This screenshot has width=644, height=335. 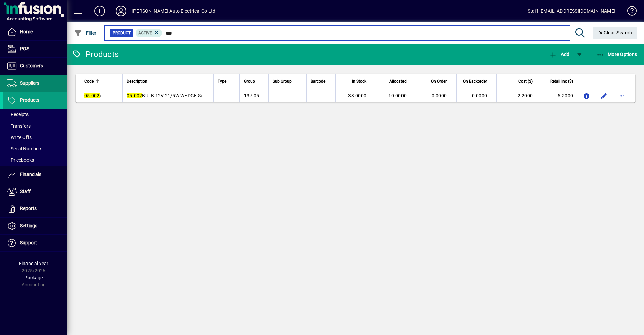 I want to click on span: On Order, so click(x=439, y=81).